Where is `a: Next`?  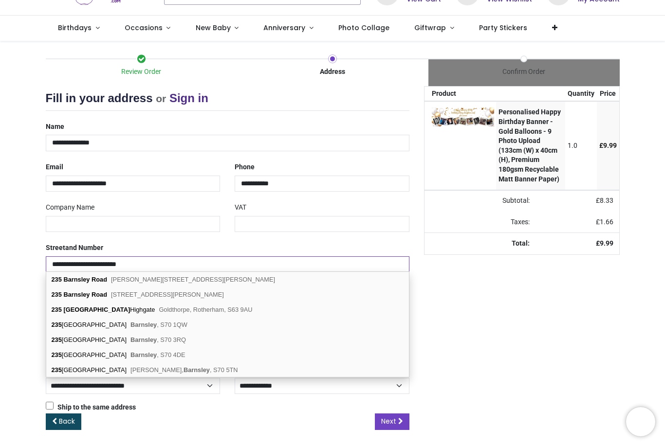
a: Next is located at coordinates (392, 422).